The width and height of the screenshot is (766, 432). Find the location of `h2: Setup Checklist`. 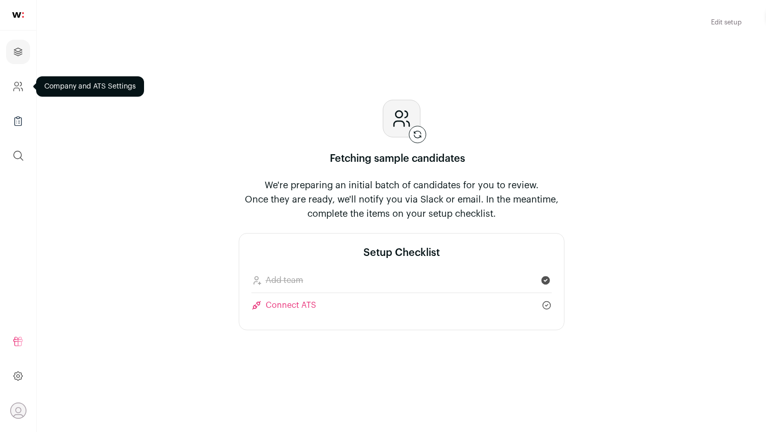

h2: Setup Checklist is located at coordinates (401, 253).